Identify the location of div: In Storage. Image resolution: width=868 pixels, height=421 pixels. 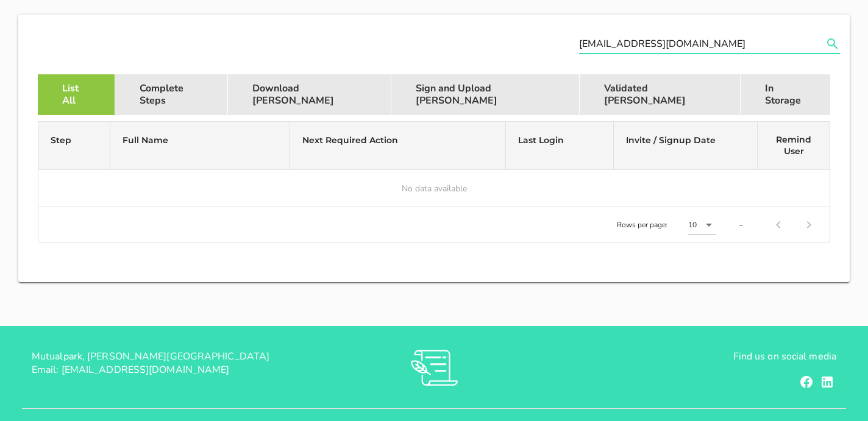
(785, 95).